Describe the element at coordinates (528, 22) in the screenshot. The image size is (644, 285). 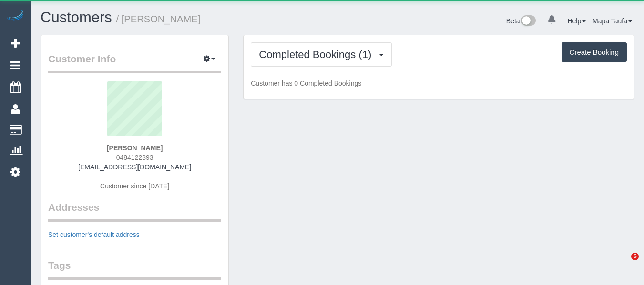
I see `img: New interface` at that location.